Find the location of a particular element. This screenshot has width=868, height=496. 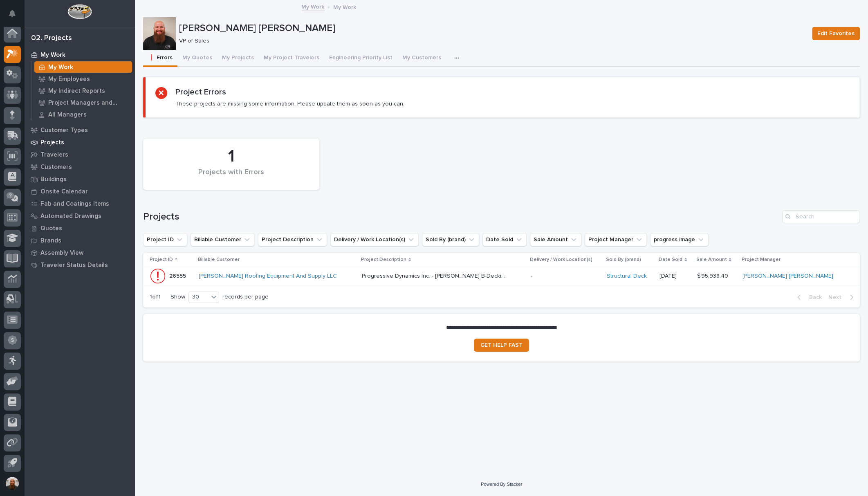

a: Projects is located at coordinates (80, 142).